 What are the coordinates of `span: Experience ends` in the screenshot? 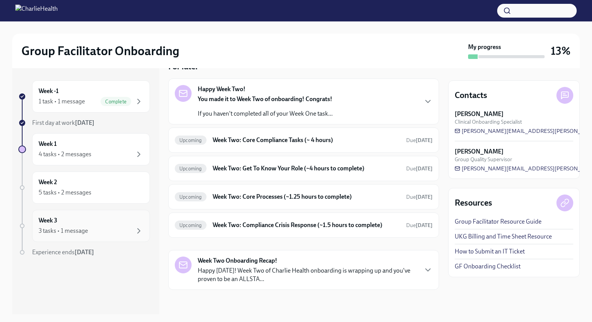 It's located at (63, 252).